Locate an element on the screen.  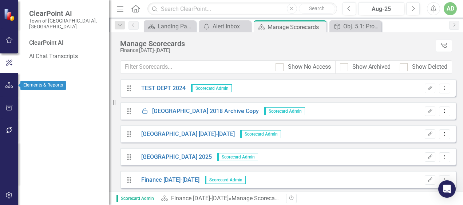
span: ClearPoint AI is located at coordinates (65, 13).